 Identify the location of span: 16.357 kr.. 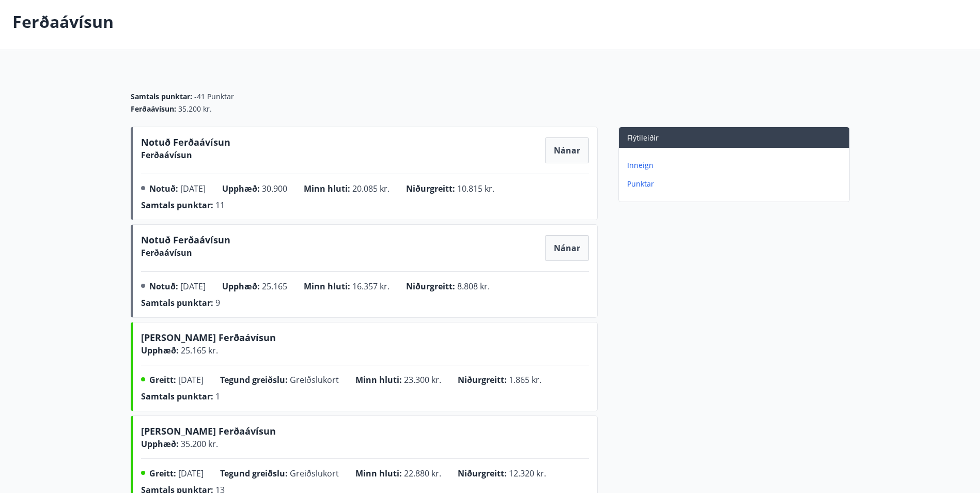
(371, 286).